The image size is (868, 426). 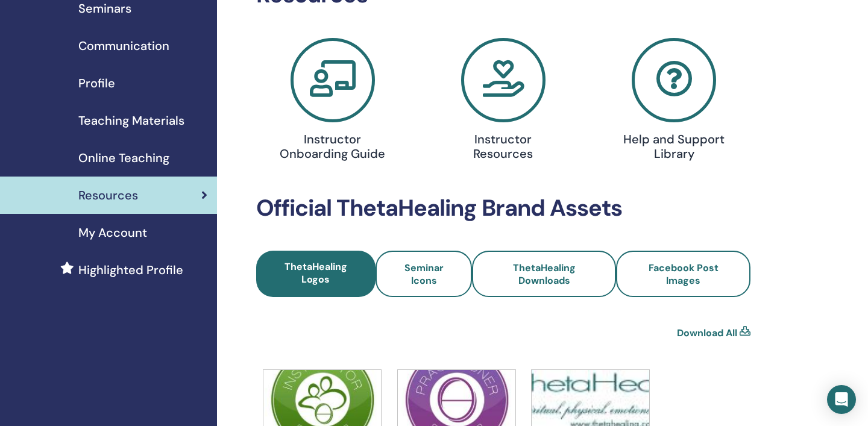 I want to click on h4: Instructor Onboarding Guide, so click(x=333, y=146).